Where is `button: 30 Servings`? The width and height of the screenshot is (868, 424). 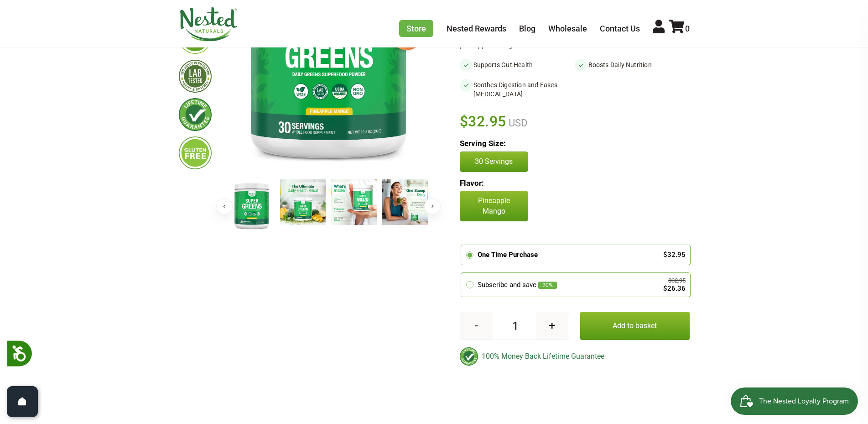
button: 30 Servings is located at coordinates (494, 162).